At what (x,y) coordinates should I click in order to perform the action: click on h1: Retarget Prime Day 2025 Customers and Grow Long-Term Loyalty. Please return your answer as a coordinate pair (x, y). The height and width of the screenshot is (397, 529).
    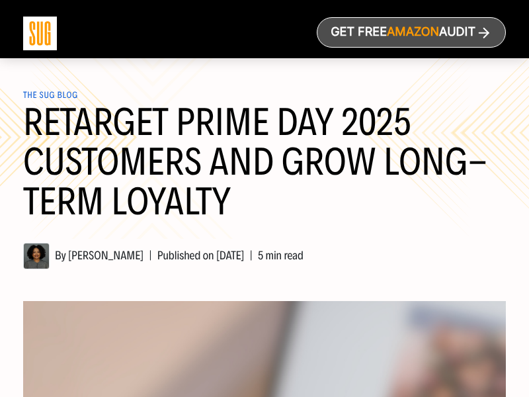
    Looking at the image, I should click on (264, 170).